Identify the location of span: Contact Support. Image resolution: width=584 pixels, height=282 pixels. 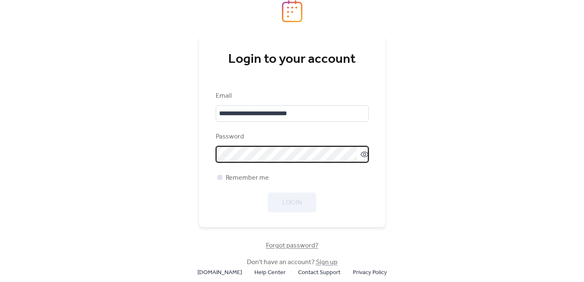
(319, 273).